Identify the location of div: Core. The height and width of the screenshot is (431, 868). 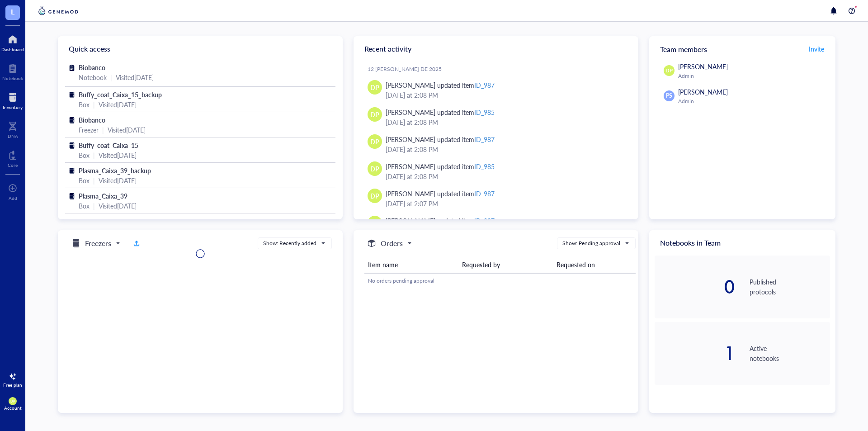
(13, 165).